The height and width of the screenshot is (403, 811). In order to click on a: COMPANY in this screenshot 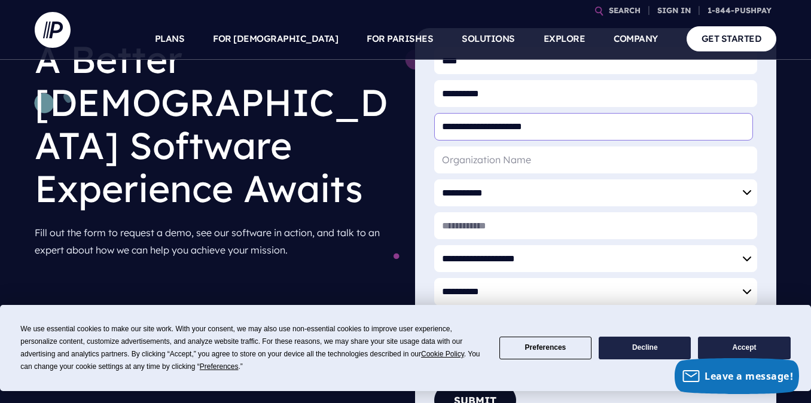, I will do `click(636, 39)`.